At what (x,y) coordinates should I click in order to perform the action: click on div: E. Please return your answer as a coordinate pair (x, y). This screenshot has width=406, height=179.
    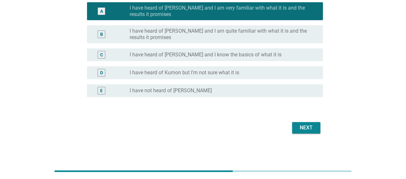
    Looking at the image, I should click on (101, 91).